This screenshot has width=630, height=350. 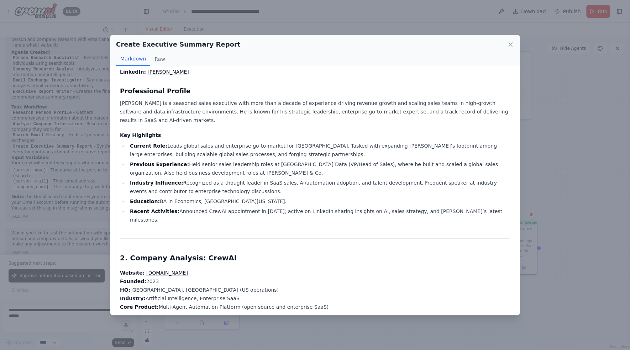 What do you see at coordinates (125, 290) in the screenshot?
I see `strong: HQ:` at bounding box center [125, 290].